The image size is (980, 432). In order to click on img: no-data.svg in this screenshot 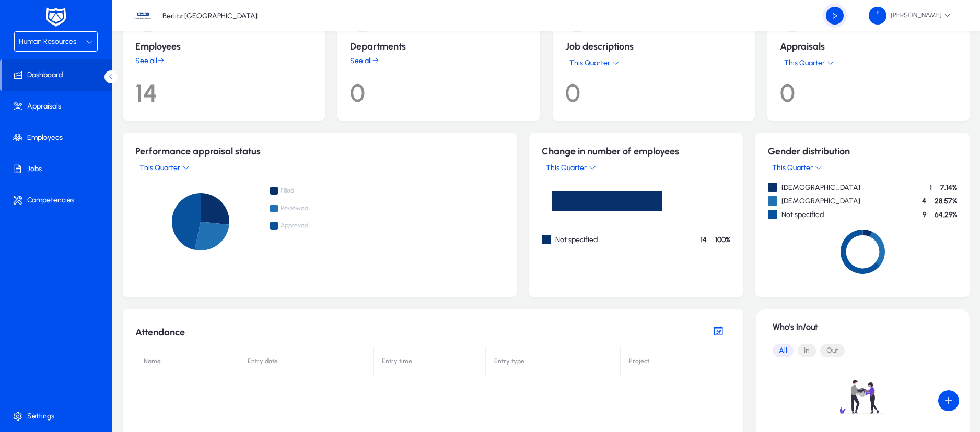, I will do `click(862, 397)`.